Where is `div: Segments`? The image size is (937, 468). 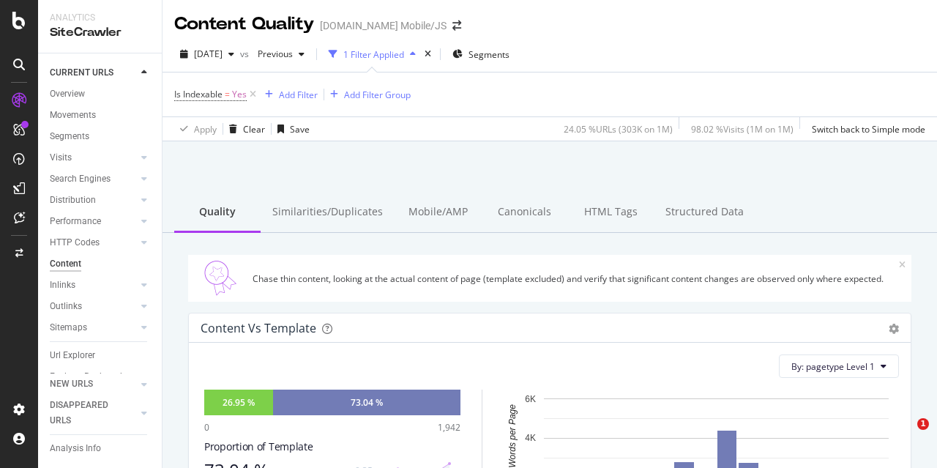
div: Segments is located at coordinates (70, 136).